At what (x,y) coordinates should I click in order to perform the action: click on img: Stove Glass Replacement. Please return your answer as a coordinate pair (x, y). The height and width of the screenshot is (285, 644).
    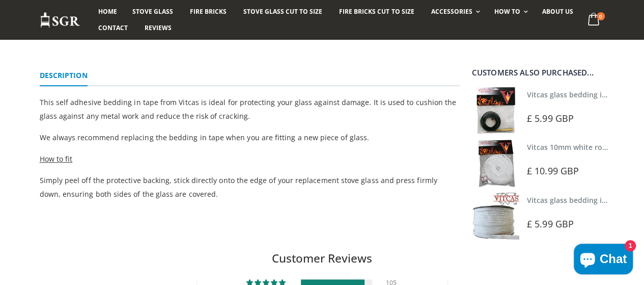
    Looking at the image, I should click on (60, 20).